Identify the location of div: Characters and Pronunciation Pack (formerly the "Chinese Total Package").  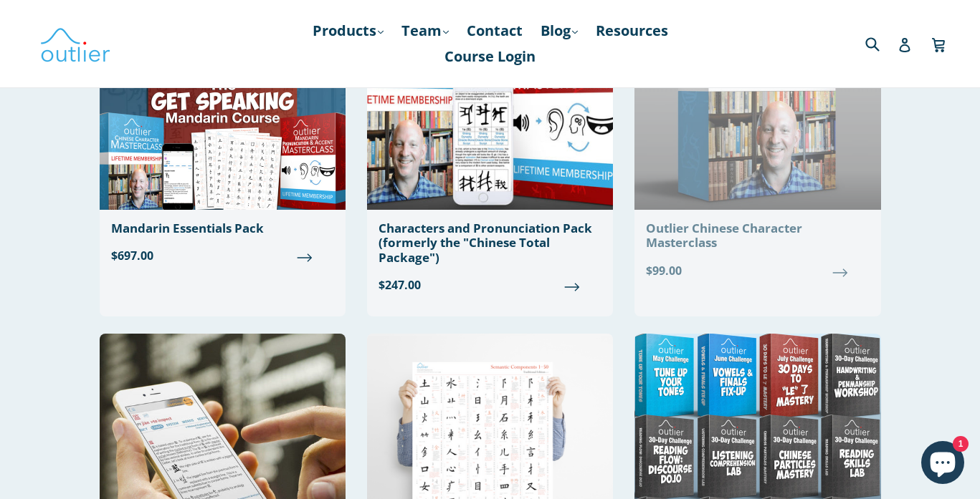
(490, 243).